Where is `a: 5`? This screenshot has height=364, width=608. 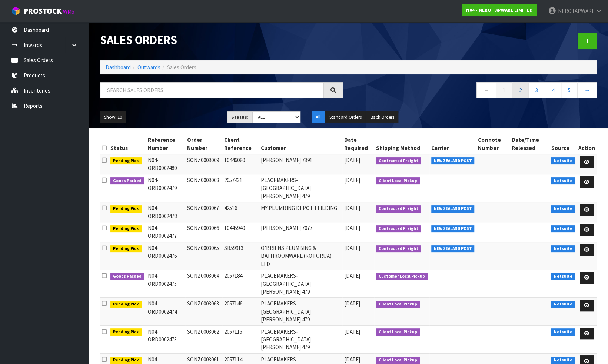 a: 5 is located at coordinates (569, 90).